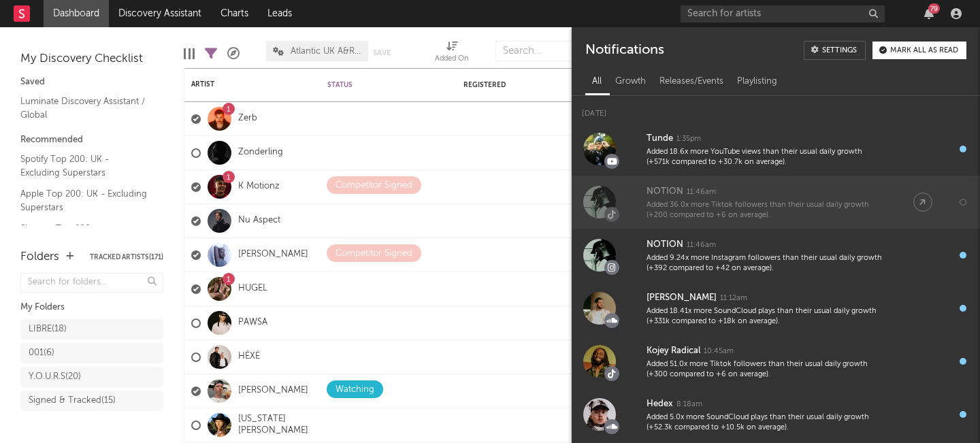 This screenshot has width=980, height=443. Describe the element at coordinates (659, 138) in the screenshot. I see `div: Tunde` at that location.